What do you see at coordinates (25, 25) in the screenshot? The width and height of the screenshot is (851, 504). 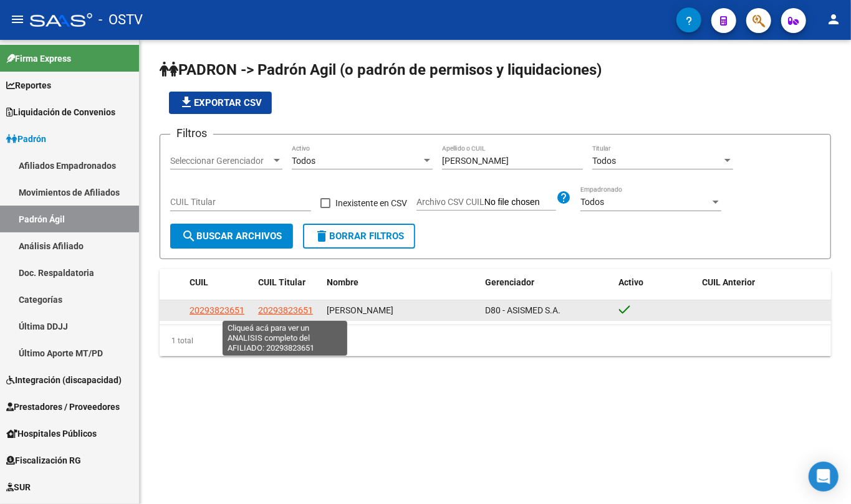 I see `img: logo_orange.svg` at bounding box center [25, 25].